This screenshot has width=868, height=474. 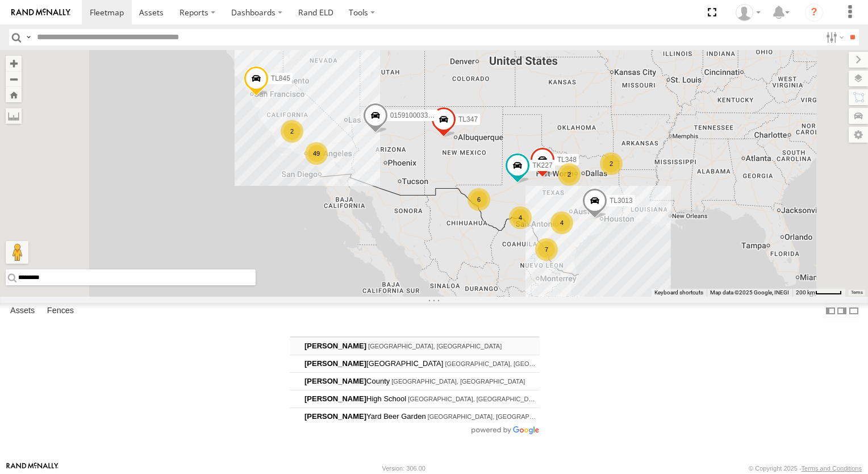 I want to click on label: Search Filter Options, so click(x=833, y=37).